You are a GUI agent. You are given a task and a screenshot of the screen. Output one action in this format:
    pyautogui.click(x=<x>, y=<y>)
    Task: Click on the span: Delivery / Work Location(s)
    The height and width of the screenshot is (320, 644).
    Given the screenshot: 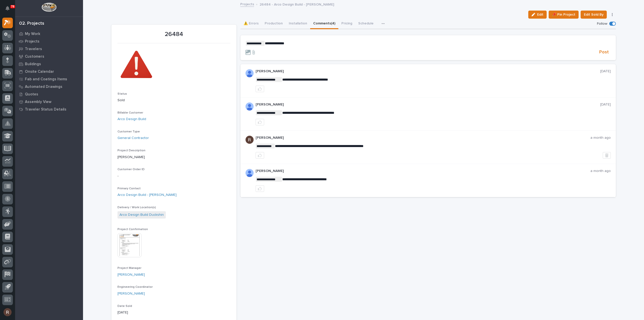 What is the action you would take?
    pyautogui.click(x=137, y=207)
    